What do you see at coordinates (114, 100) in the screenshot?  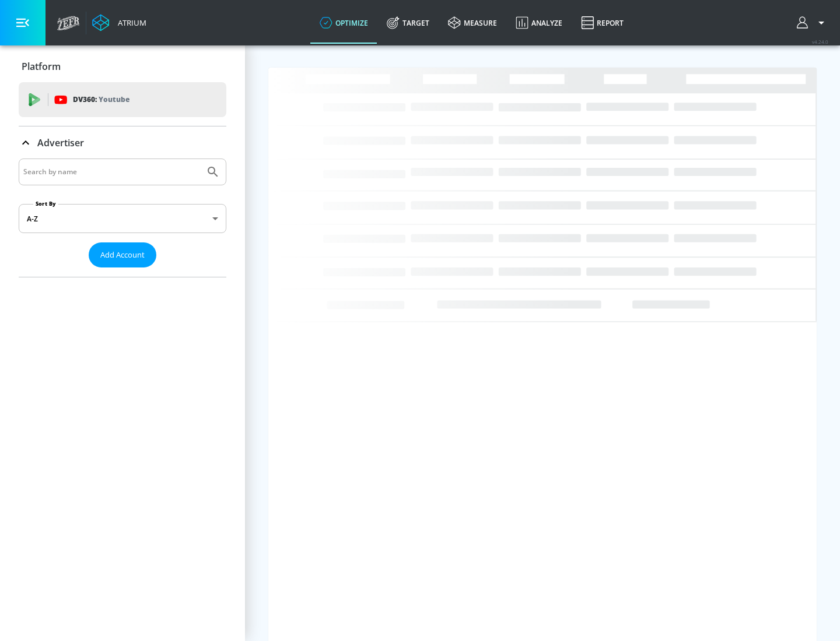 I see `p: Youtube` at bounding box center [114, 100].